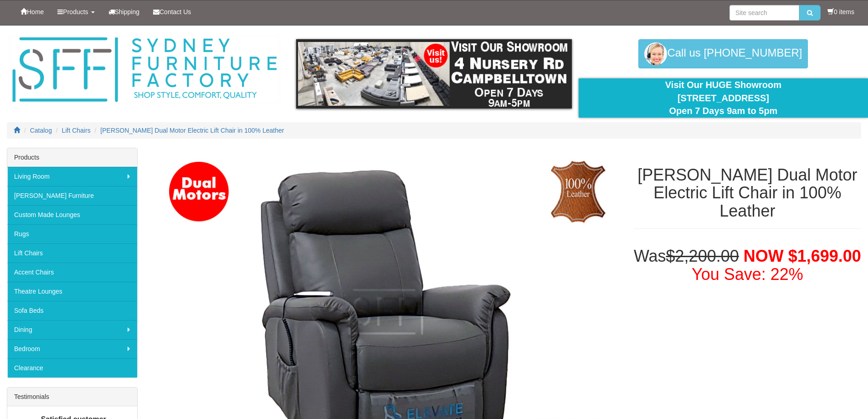 Image resolution: width=868 pixels, height=419 pixels. What do you see at coordinates (75, 12) in the screenshot?
I see `span: Products` at bounding box center [75, 12].